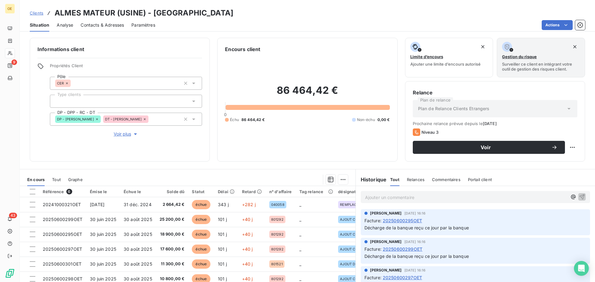 The height and width of the screenshot is (282, 595). Describe the element at coordinates (495, 124) in the screenshot. I see `span: Prochaine relance prévue depuis le` at that location.